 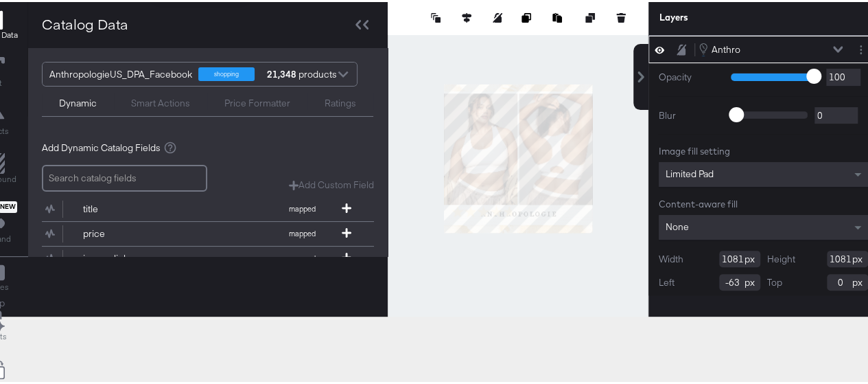 I want to click on div: price, so click(x=132, y=232).